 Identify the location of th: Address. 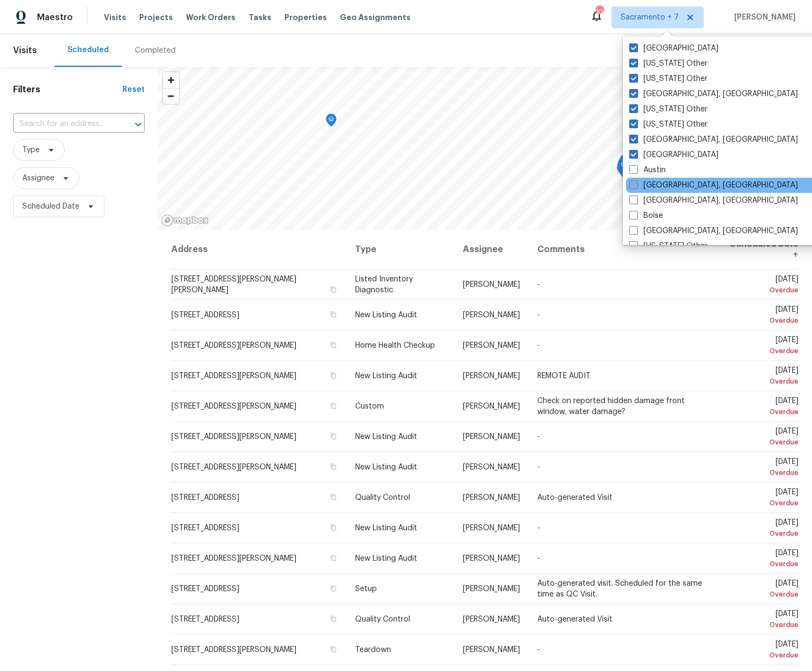
(259, 250).